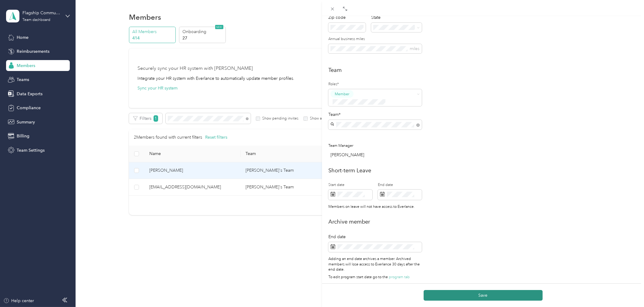 The width and height of the screenshot is (644, 307). I want to click on span: Team Manager, so click(341, 146).